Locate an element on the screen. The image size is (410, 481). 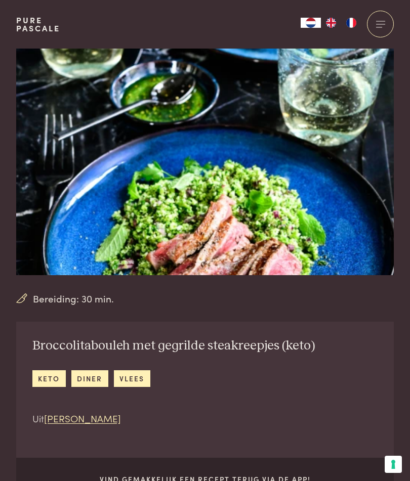
a: EN is located at coordinates (331, 23).